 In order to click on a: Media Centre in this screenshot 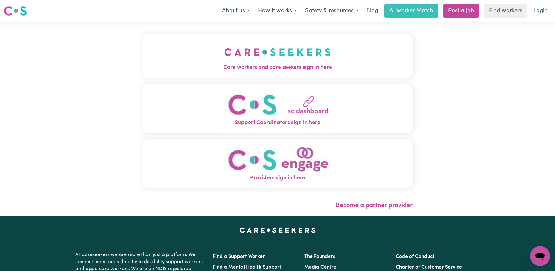, I will do `click(320, 268)`.